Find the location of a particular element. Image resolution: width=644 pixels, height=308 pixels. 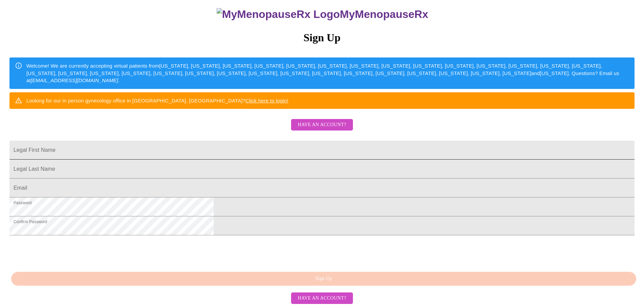

img: MyMenopauseRx Logo is located at coordinates (278, 14).